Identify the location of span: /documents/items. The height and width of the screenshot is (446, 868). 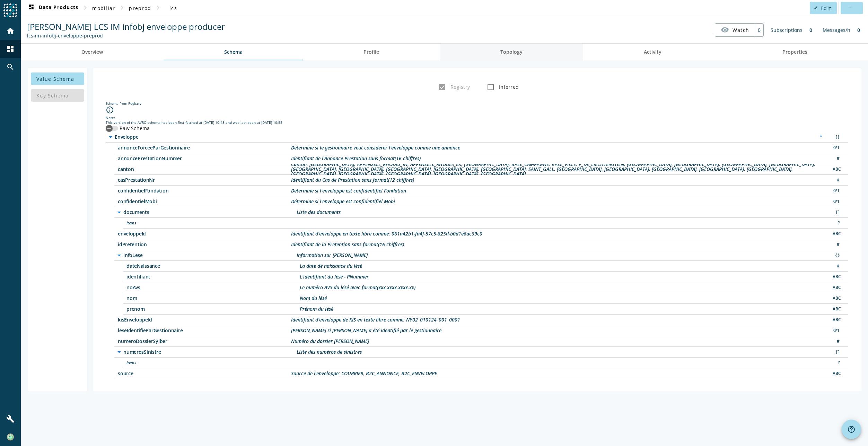
(213, 223).